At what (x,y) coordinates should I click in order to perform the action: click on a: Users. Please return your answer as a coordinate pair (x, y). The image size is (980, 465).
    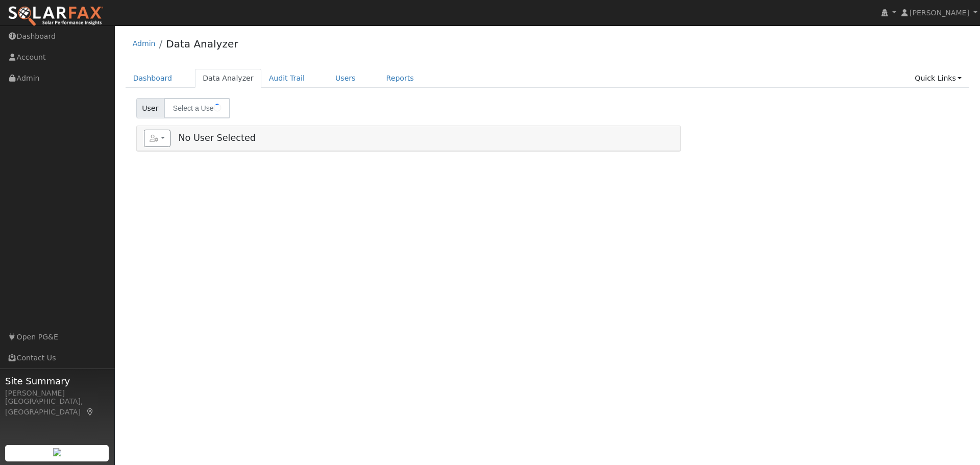
    Looking at the image, I should click on (346, 78).